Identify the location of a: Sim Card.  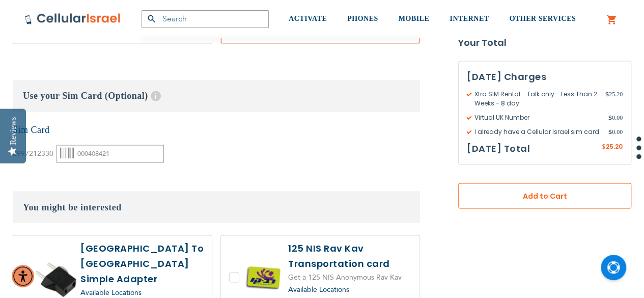
(31, 130).